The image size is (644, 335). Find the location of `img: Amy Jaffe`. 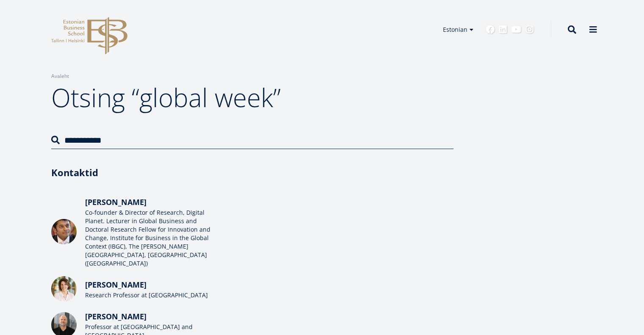

img: Amy Jaffe is located at coordinates (64, 288).